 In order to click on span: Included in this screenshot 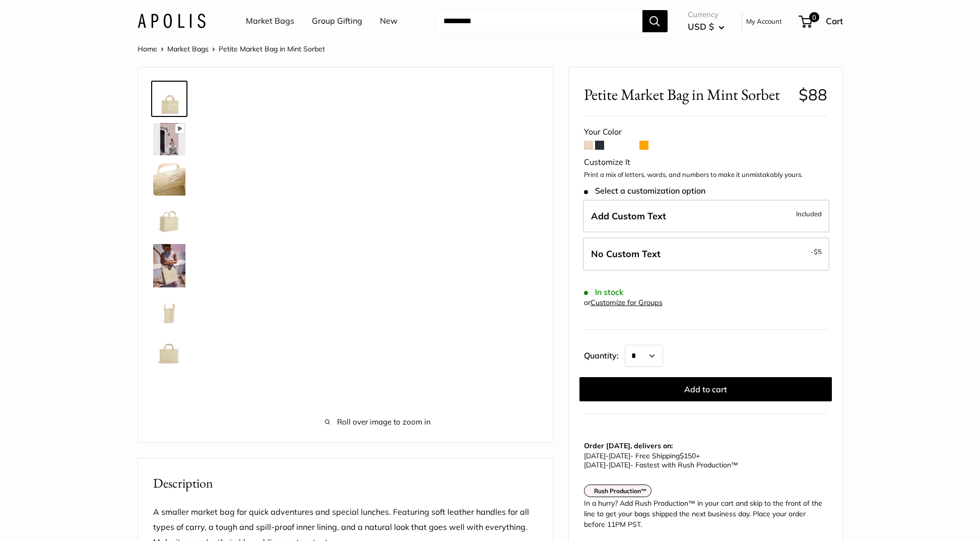, I will do `click(809, 214)`.